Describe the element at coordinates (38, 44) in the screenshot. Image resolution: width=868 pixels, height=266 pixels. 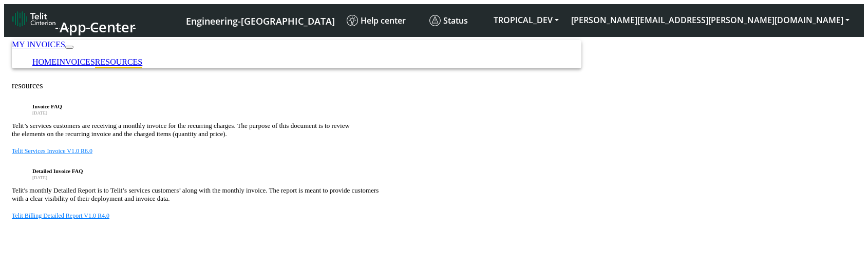
I see `a: MY INVOICES` at that location.